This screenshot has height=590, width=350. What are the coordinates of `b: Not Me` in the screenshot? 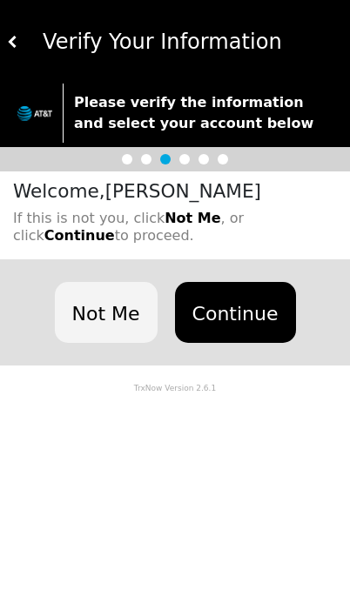 It's located at (192, 218).